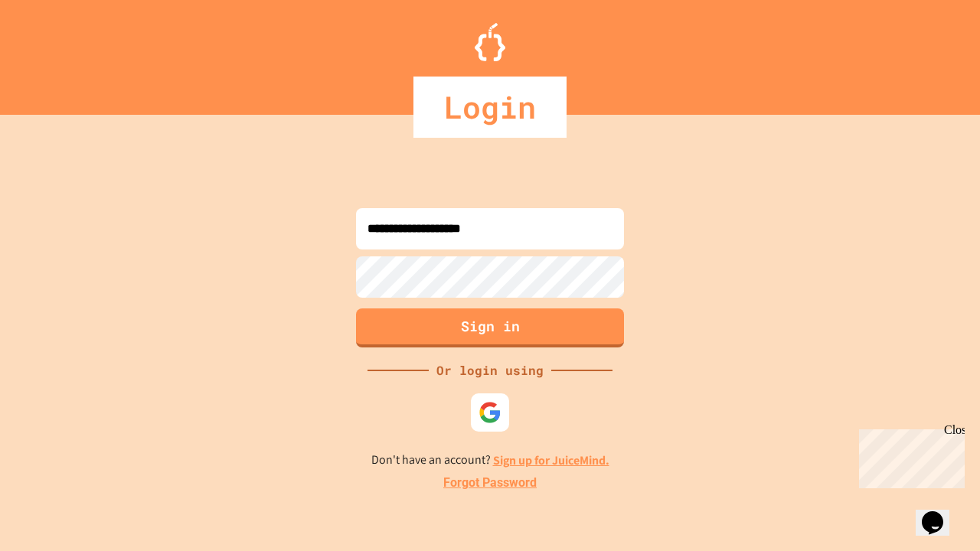  Describe the element at coordinates (490, 412) in the screenshot. I see `img: google-icon.svg` at that location.